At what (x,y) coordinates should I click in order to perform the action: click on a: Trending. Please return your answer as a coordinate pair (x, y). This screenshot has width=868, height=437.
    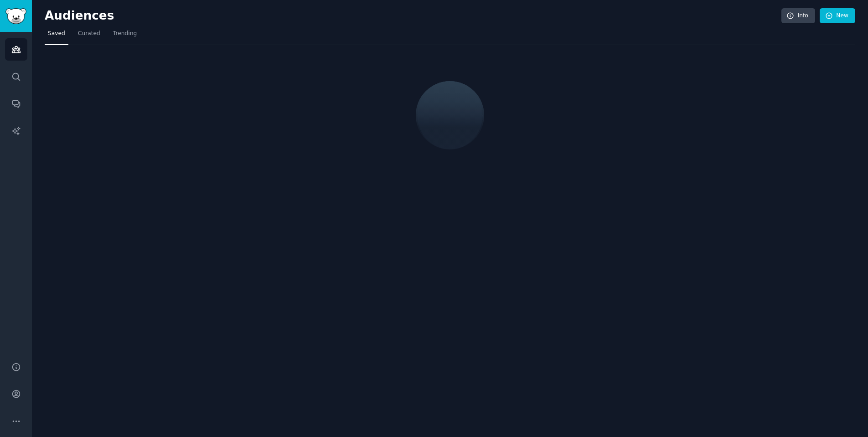
    Looking at the image, I should click on (125, 36).